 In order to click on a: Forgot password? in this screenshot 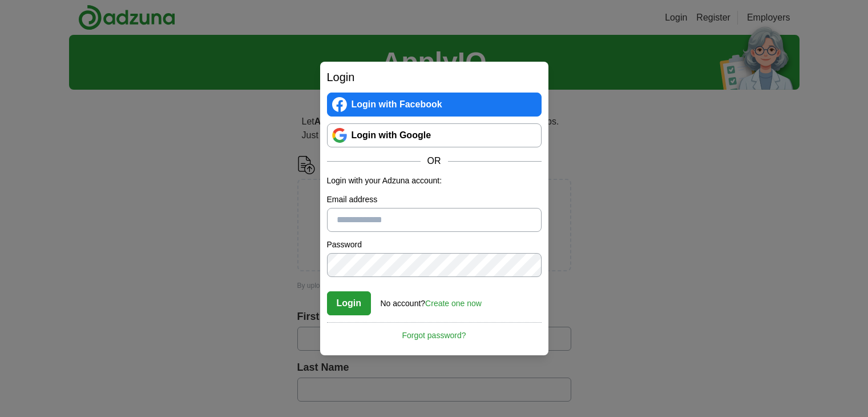, I will do `click(434, 332)`.